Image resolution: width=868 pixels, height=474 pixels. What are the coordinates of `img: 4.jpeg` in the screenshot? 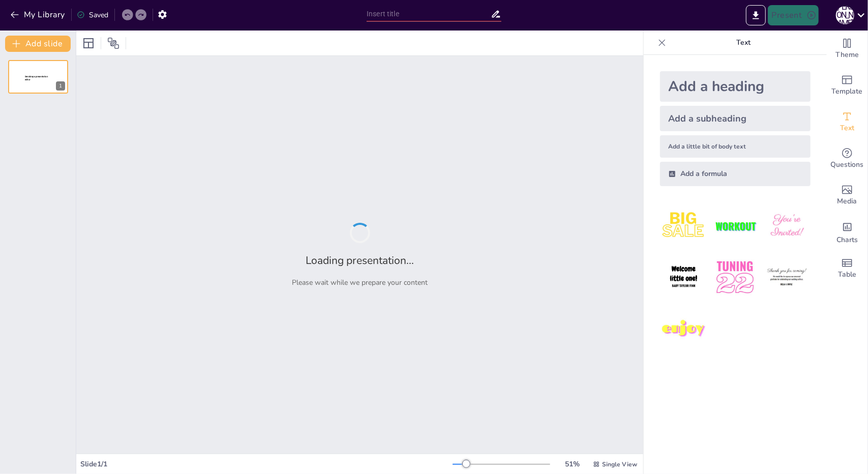 It's located at (684, 277).